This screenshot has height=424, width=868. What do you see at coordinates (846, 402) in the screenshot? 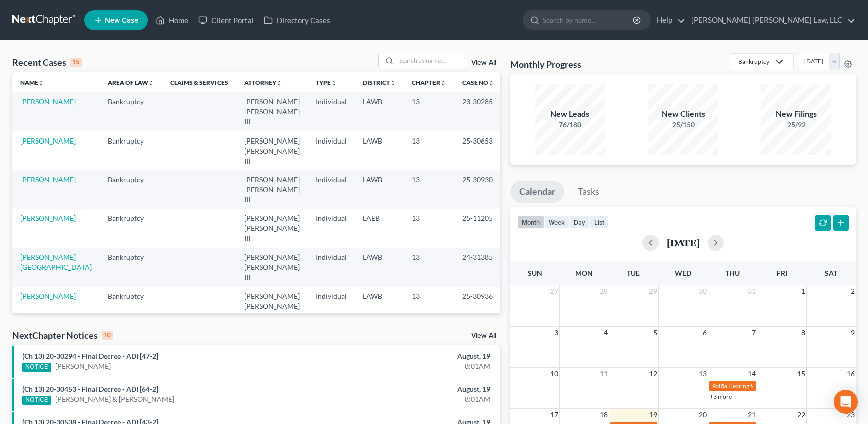
I see `div: Open Intercom Messenger` at bounding box center [846, 402].